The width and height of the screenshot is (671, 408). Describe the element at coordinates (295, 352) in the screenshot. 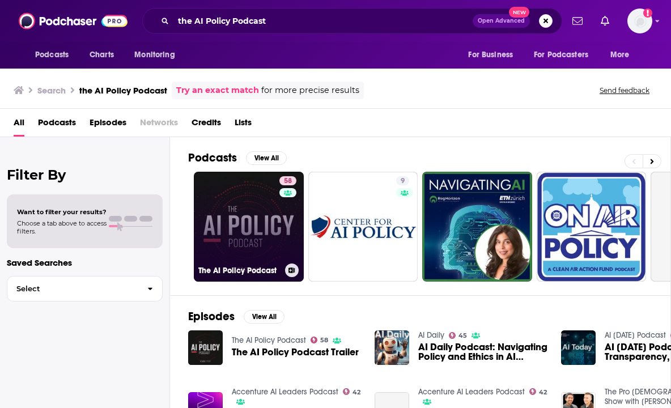

I see `span: The AI Policy Podcast Trailer` at that location.